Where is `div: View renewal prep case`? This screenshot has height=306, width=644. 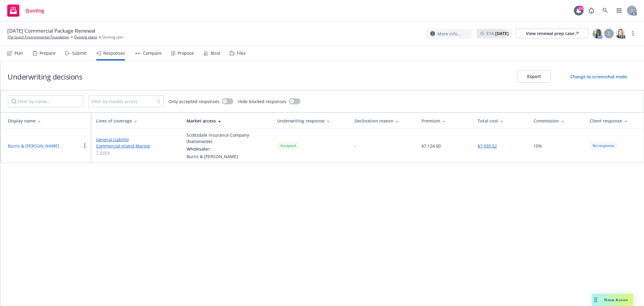 div: View renewal prep case is located at coordinates (552, 33).